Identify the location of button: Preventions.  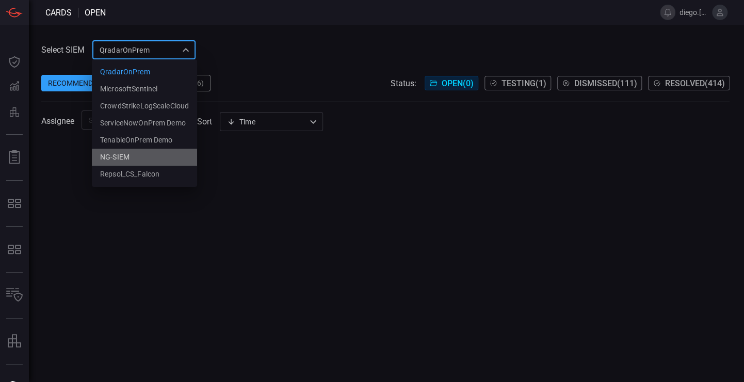
(14, 111).